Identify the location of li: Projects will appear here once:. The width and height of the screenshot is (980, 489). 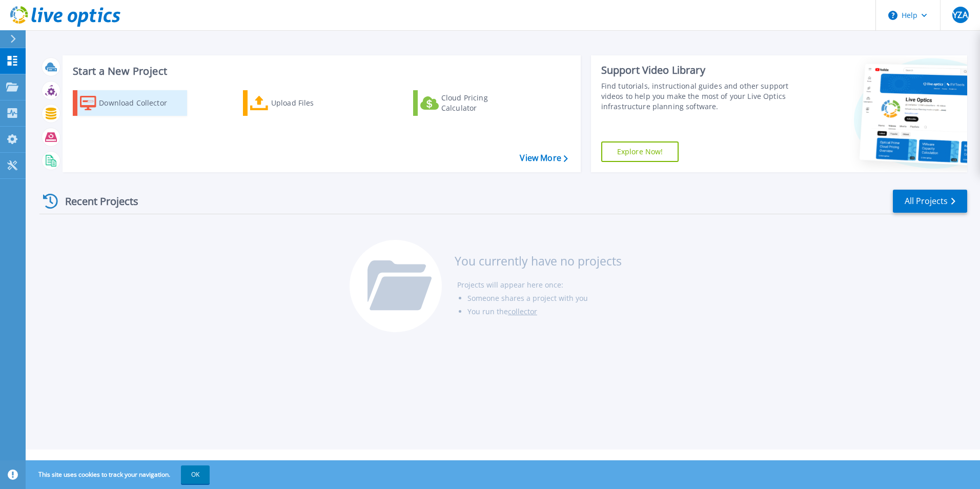
(539, 285).